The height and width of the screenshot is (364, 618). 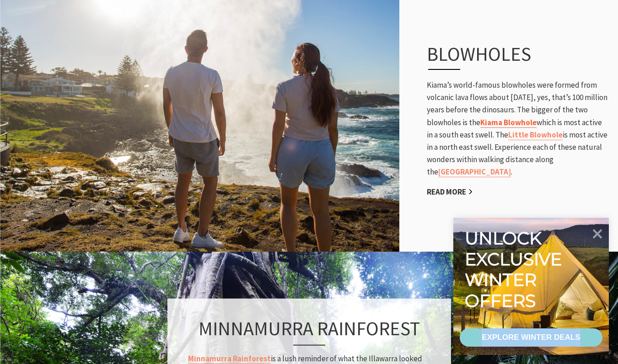 I want to click on h3: Minnamurra Rainforest, so click(x=309, y=332).